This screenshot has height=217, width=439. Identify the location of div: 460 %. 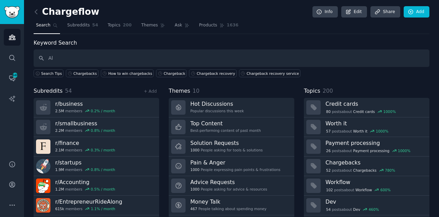
(374, 209).